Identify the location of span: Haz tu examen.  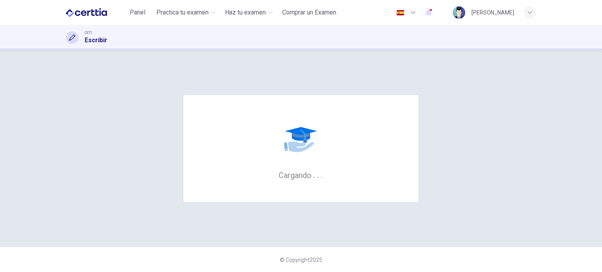
(245, 13).